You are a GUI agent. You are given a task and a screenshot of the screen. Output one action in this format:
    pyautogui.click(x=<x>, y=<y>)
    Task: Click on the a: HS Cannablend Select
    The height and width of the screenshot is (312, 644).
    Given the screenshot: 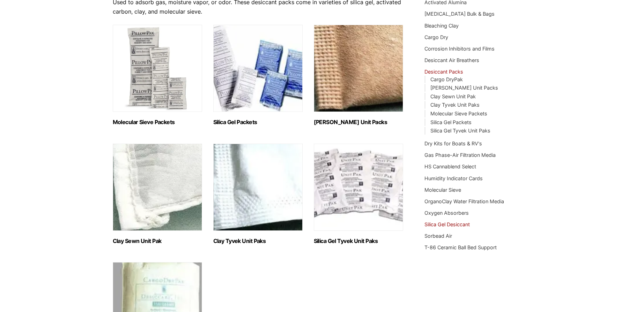 What is the action you would take?
    pyautogui.click(x=450, y=166)
    